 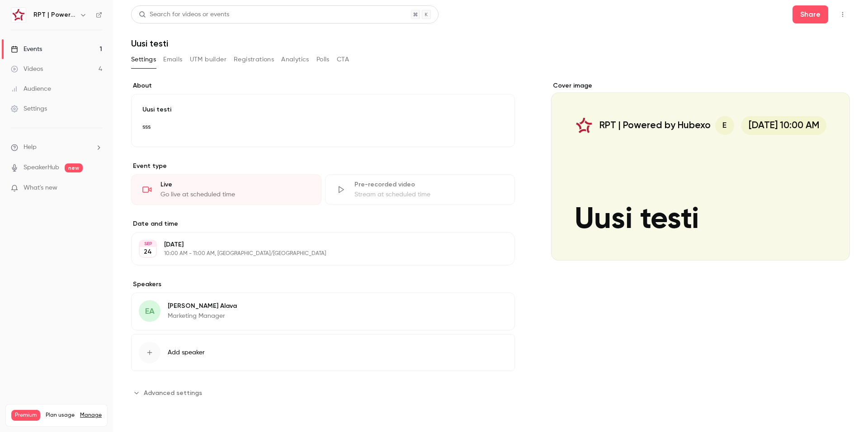 I want to click on p: 24, so click(x=147, y=252).